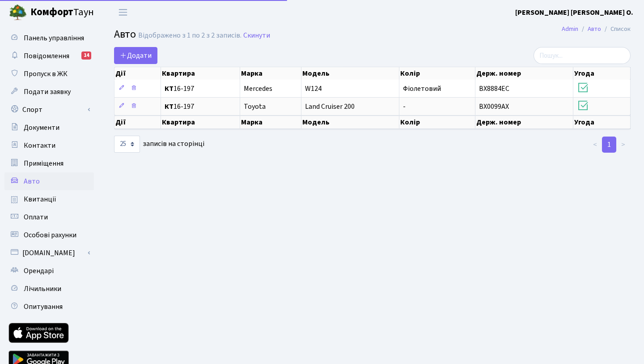 The width and height of the screenshot is (644, 364). What do you see at coordinates (422, 89) in the screenshot?
I see `span: Фіолетовий` at bounding box center [422, 89].